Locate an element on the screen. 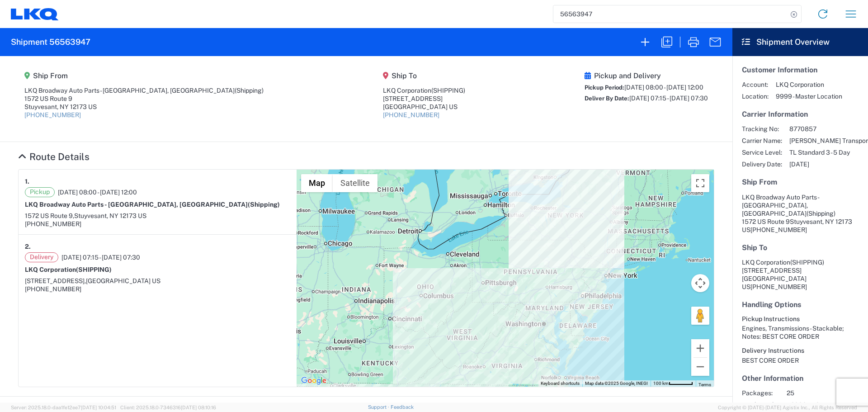 The image size is (868, 412). span: 100 km is located at coordinates (661, 383).